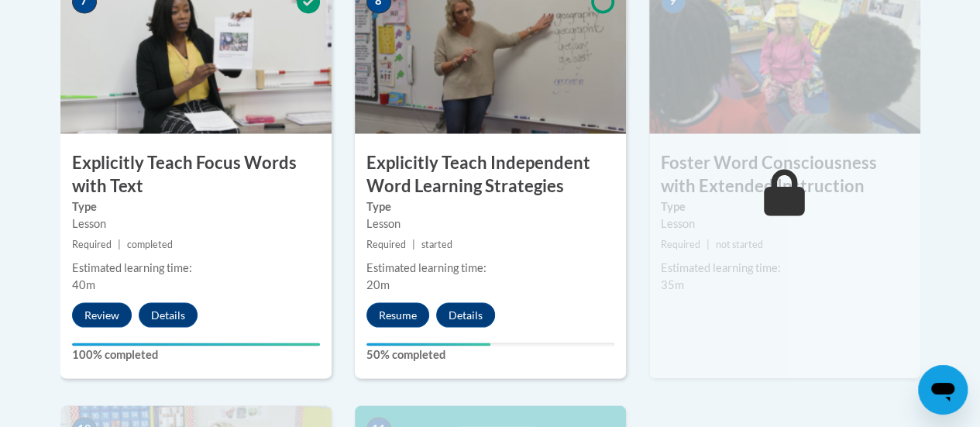 This screenshot has width=980, height=427. I want to click on h3: Explicitly Teach Focus Words with Text, so click(196, 174).